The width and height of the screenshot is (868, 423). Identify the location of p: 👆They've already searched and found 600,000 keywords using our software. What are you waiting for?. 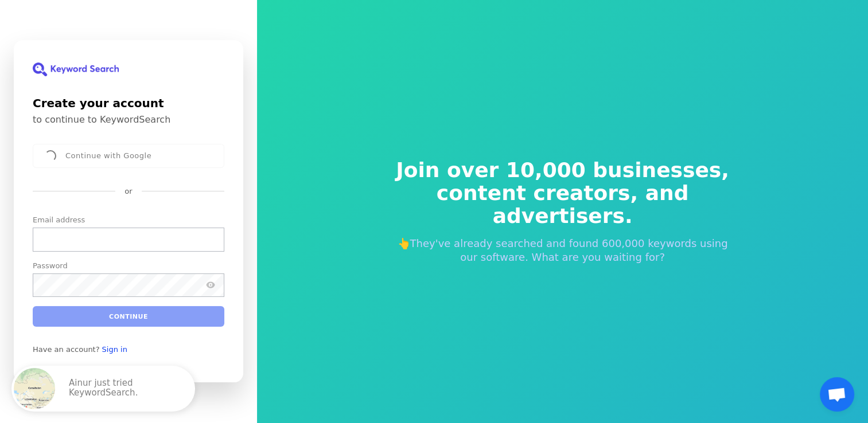
(563, 251).